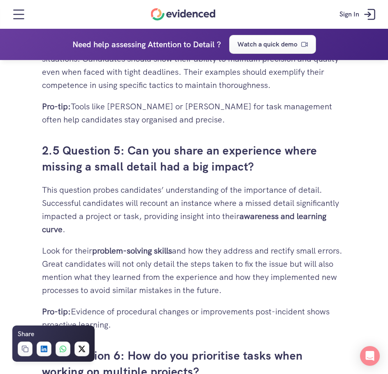 The image size is (388, 374). Describe the element at coordinates (272, 44) in the screenshot. I see `a: Watch a quick demo` at that location.